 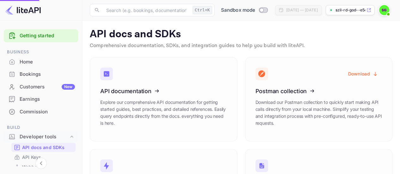 I want to click on a: Commission, so click(x=41, y=112).